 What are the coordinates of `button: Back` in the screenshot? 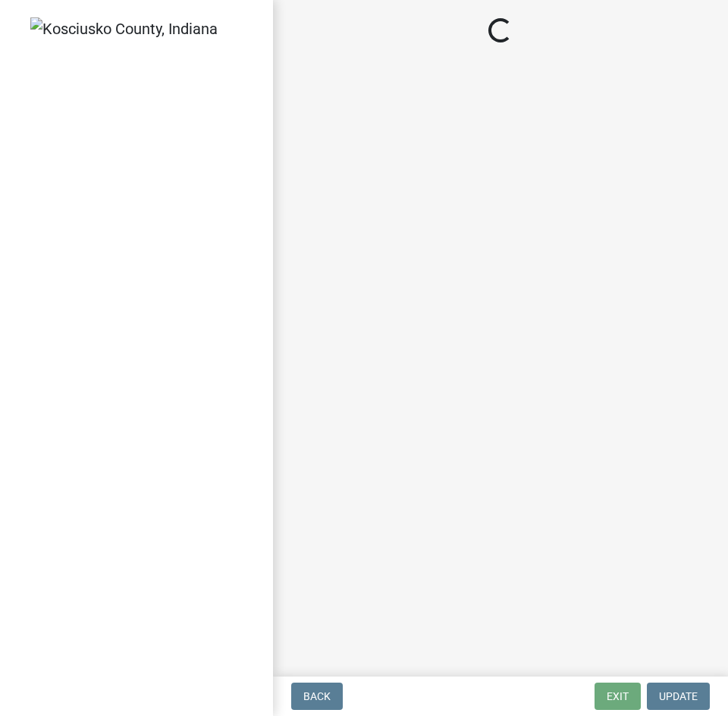 It's located at (317, 697).